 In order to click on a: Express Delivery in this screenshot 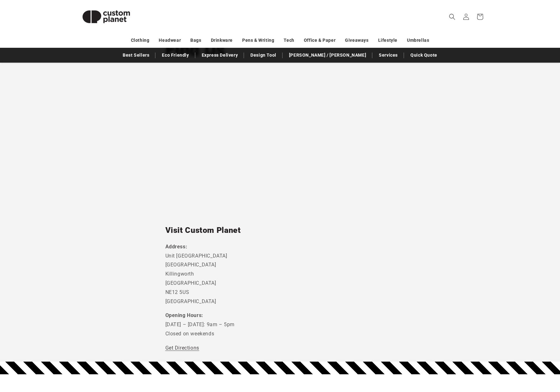, I will do `click(220, 55)`.